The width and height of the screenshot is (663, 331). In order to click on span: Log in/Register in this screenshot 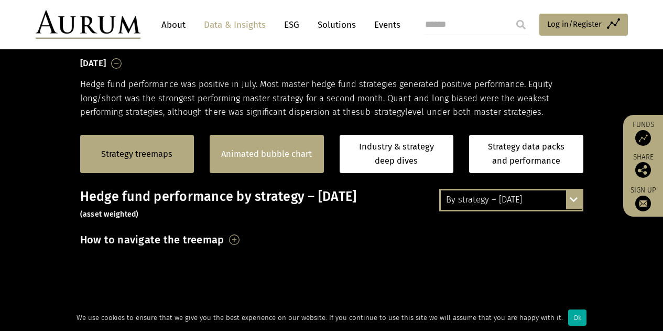, I will do `click(574, 24)`.